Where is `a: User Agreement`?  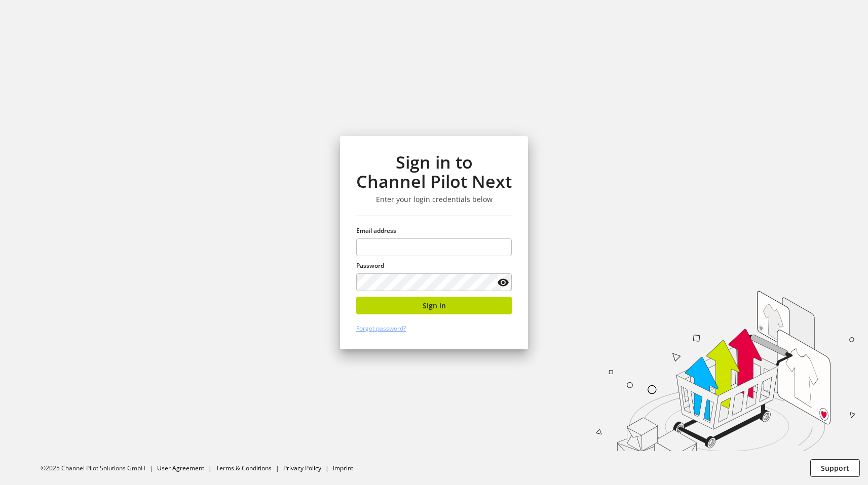
a: User Agreement is located at coordinates (180, 468).